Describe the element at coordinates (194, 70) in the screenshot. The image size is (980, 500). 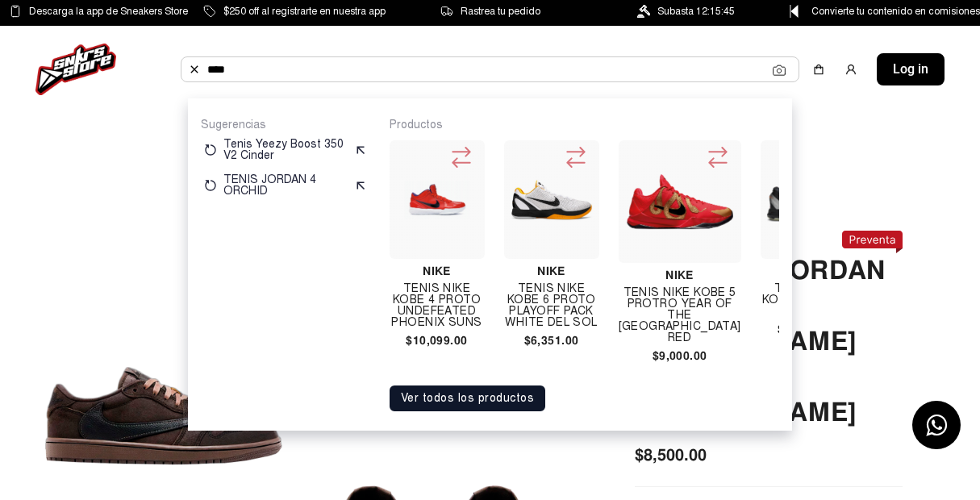
I see `img: Buscar` at that location.